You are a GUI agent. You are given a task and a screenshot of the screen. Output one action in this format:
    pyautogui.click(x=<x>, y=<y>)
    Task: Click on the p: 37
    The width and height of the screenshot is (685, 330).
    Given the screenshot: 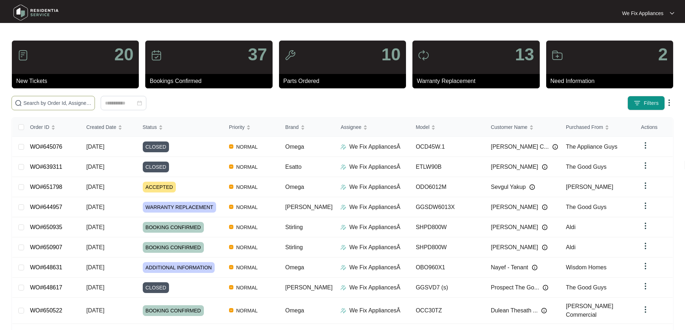 What is the action you would take?
    pyautogui.click(x=257, y=55)
    